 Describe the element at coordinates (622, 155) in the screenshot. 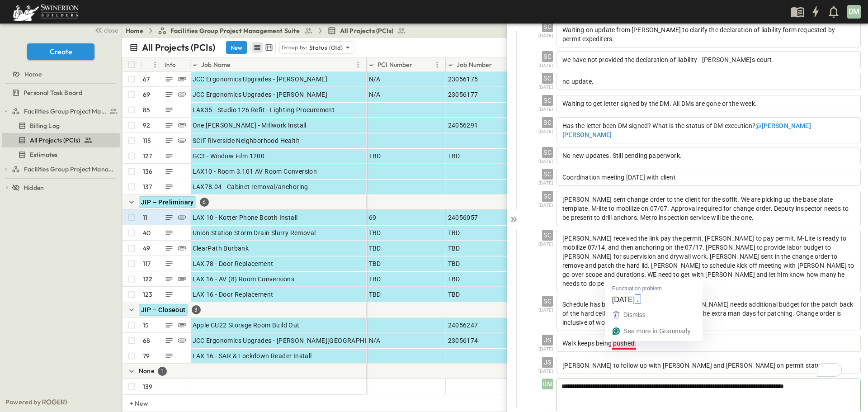

I see `span: No new updates. Still pending paperwork.` at that location.